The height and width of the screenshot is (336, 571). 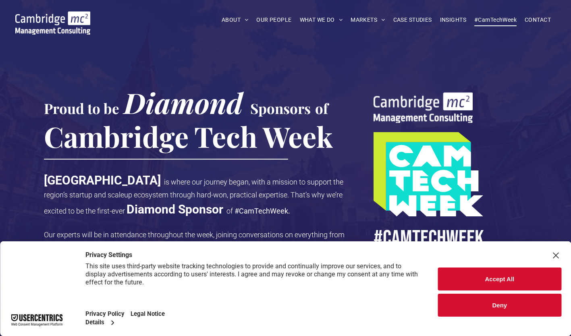 What do you see at coordinates (262, 211) in the screenshot?
I see `span: #CamTechWeek.` at bounding box center [262, 211].